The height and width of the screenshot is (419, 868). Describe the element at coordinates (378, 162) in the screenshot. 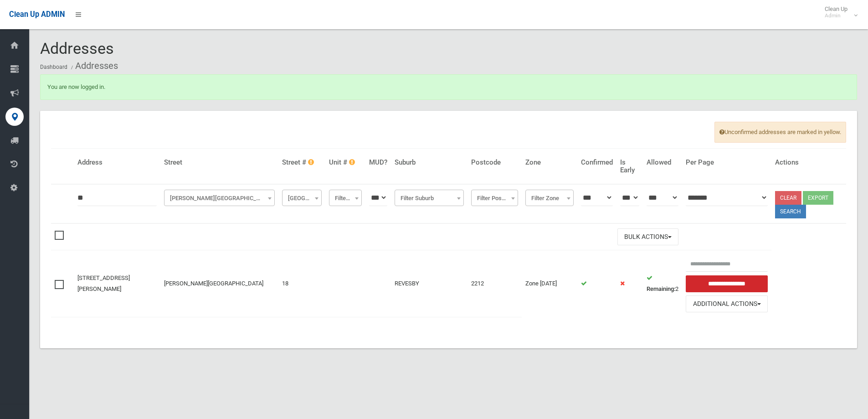

I see `h4: MUD?` at that location.